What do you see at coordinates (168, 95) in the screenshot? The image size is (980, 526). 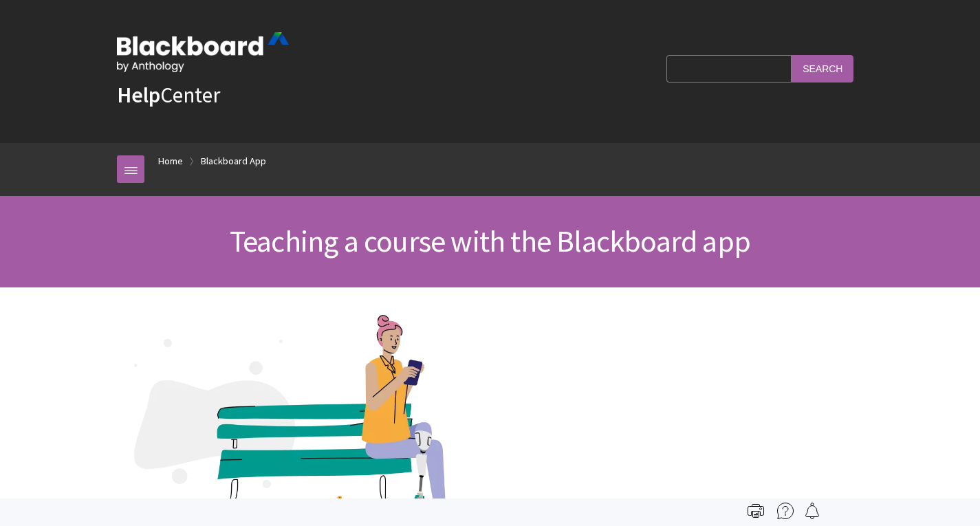 I see `a: HelpCenter` at bounding box center [168, 95].